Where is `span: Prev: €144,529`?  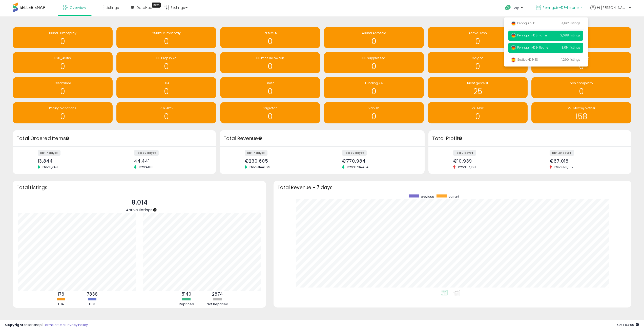 span: Prev: €144,529 is located at coordinates (260, 167).